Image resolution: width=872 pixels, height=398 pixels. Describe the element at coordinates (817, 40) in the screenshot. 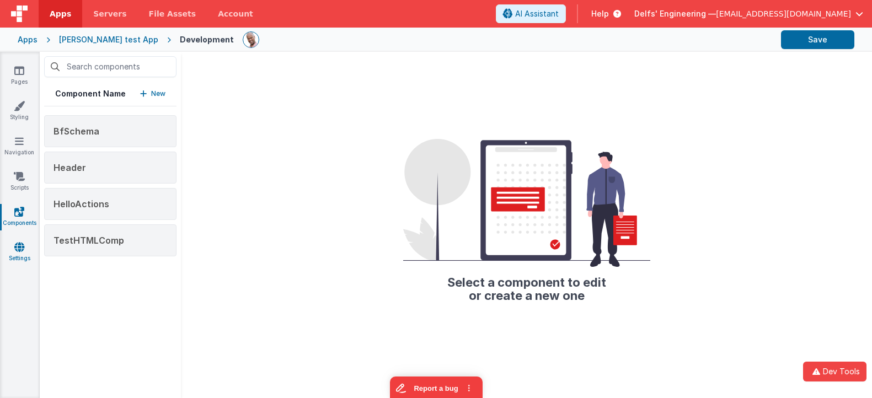

I see `button: Save` at that location.